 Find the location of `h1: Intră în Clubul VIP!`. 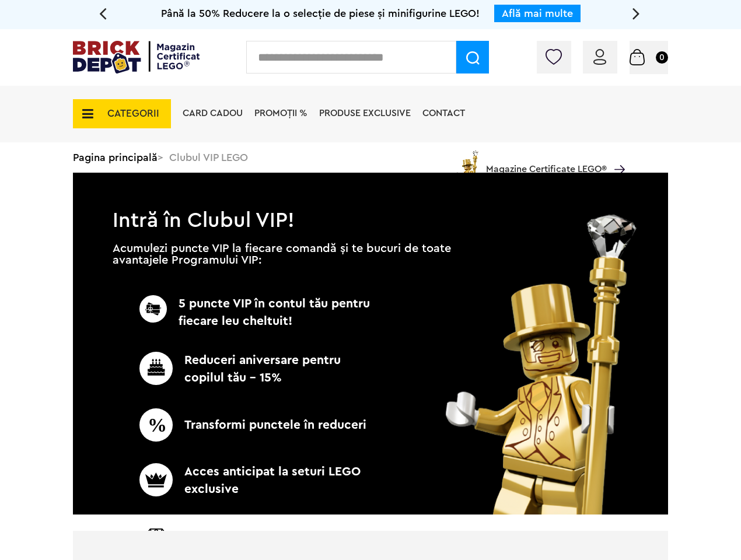

h1: Intră în Clubul VIP! is located at coordinates (371, 200).